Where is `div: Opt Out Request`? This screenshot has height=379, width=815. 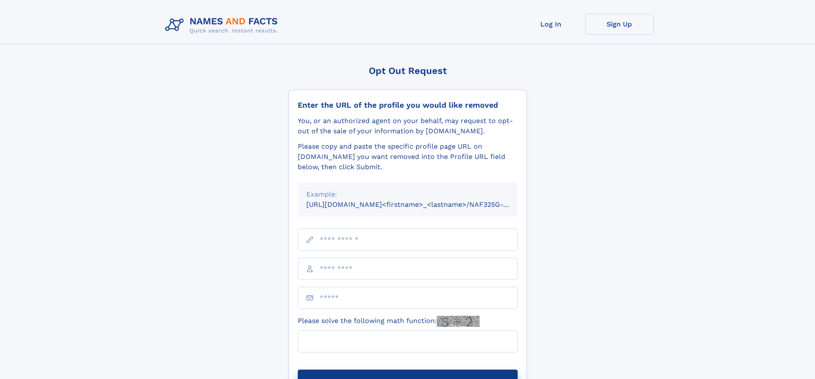
div: Opt Out Request is located at coordinates (408, 71).